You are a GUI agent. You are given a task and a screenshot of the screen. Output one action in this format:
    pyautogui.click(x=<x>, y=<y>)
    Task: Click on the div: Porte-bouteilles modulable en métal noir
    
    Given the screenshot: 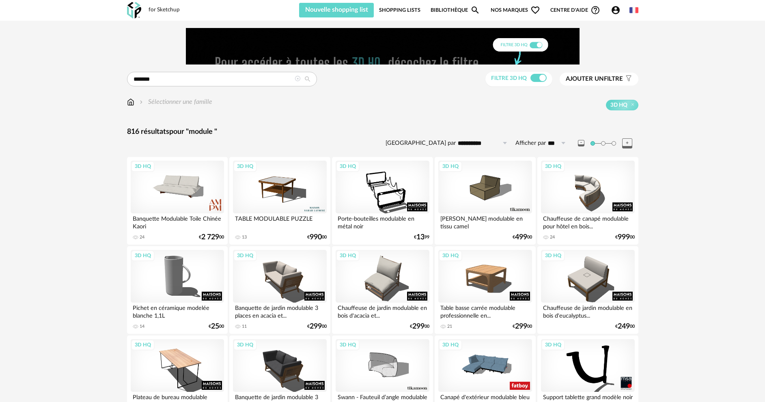 What is the action you would take?
    pyautogui.click(x=382, y=221)
    